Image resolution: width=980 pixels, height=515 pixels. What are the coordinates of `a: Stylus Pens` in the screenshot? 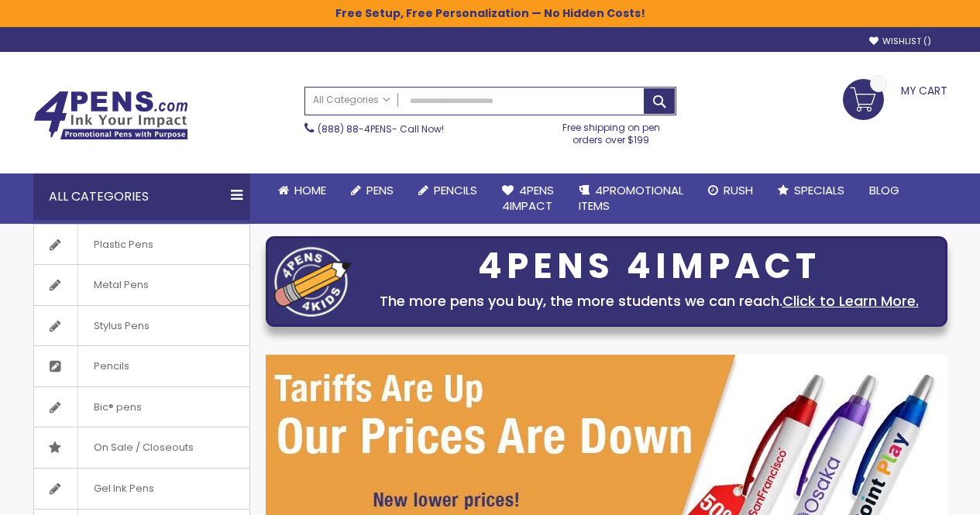 It's located at (142, 326).